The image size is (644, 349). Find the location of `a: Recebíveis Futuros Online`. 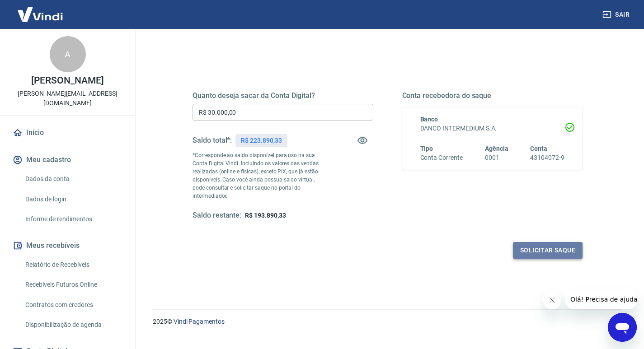

a: Recebíveis Futuros Online is located at coordinates (73, 285).